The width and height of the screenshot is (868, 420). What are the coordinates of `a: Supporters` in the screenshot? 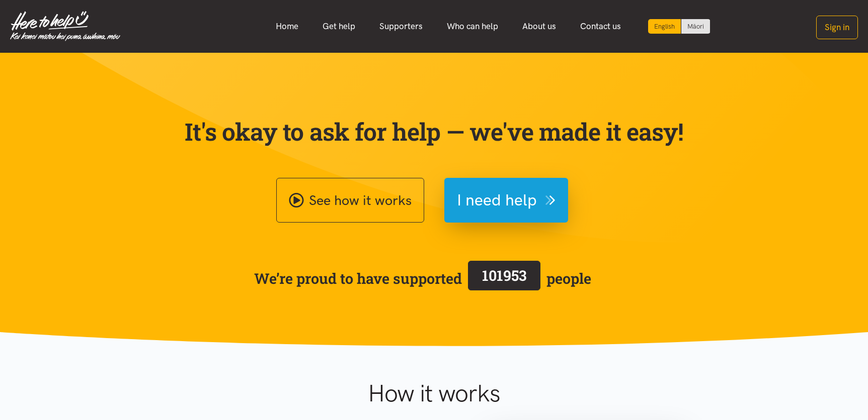 It's located at (401, 26).